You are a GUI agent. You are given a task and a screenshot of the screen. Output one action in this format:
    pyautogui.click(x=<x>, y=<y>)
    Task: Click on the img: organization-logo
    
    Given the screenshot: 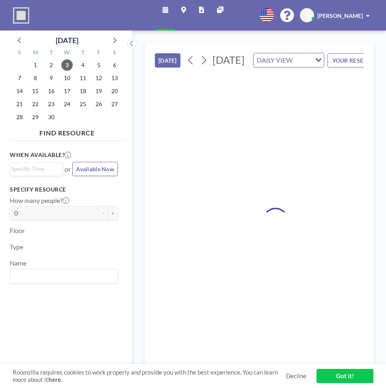 What is the action you would take?
    pyautogui.click(x=21, y=15)
    